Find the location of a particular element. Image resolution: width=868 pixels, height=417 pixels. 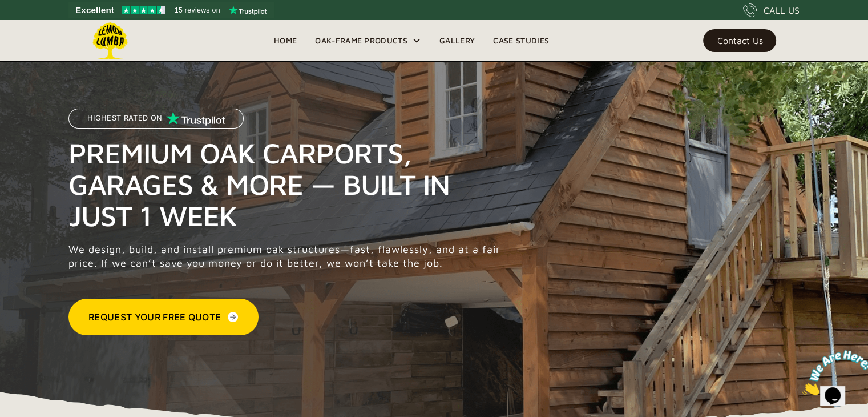

a: Case Studies is located at coordinates (521, 41).